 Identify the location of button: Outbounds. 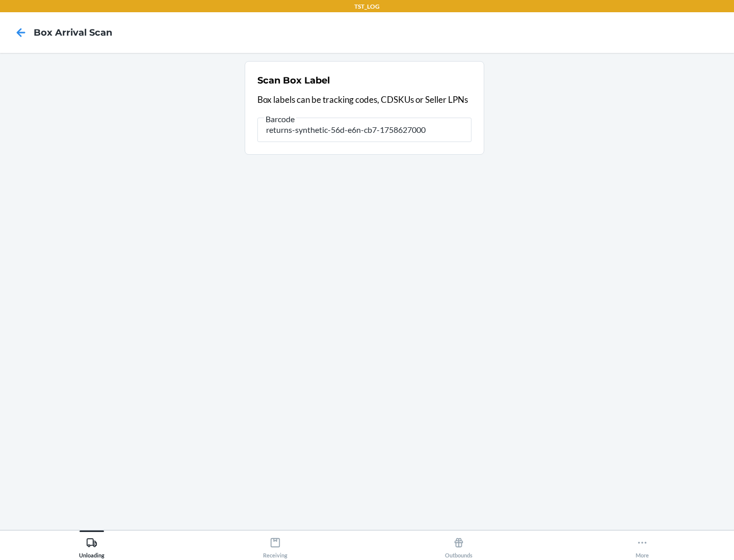
(458, 544).